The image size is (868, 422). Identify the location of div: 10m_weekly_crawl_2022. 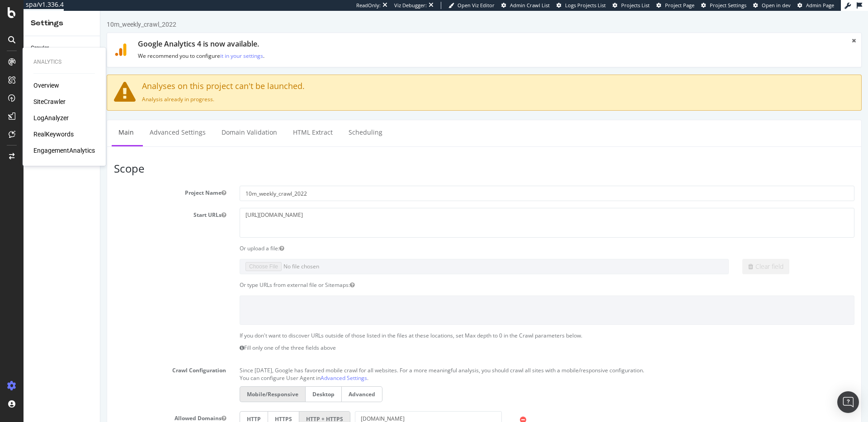
(41, 13).